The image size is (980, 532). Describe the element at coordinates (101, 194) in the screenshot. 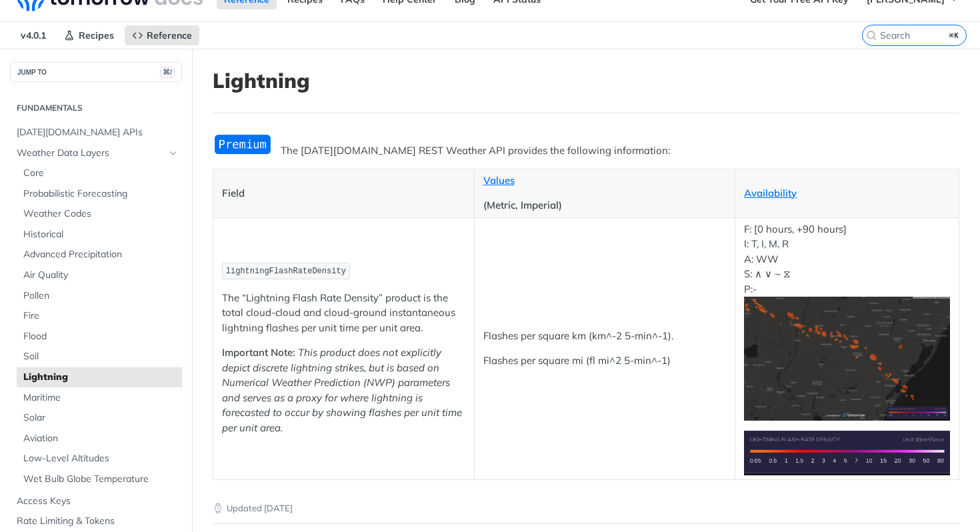

I see `span: Probabilistic Forecasting` at that location.